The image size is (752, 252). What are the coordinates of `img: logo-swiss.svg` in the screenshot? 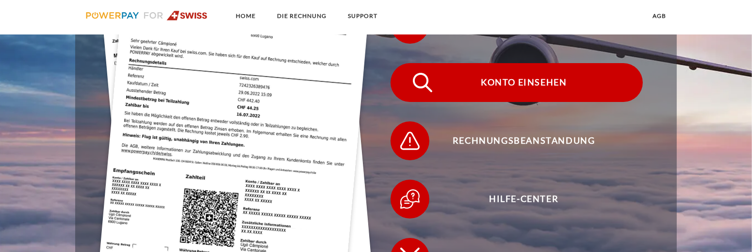 It's located at (147, 16).